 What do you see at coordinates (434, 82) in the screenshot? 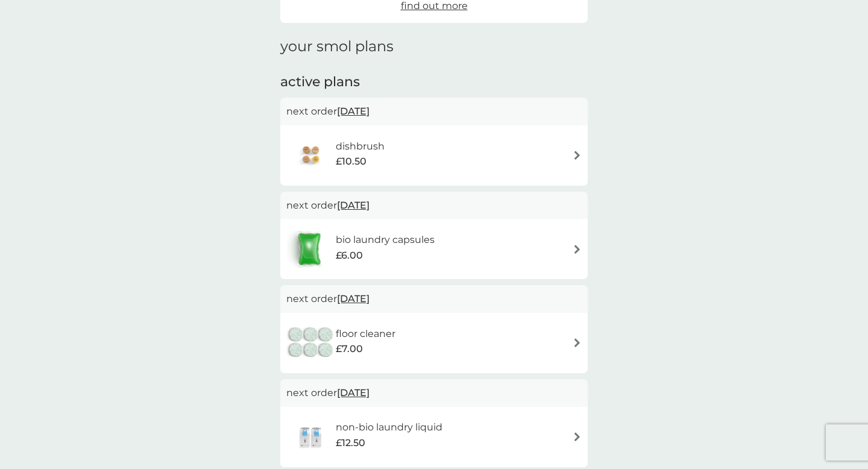
I see `h2: active plans` at bounding box center [434, 82].